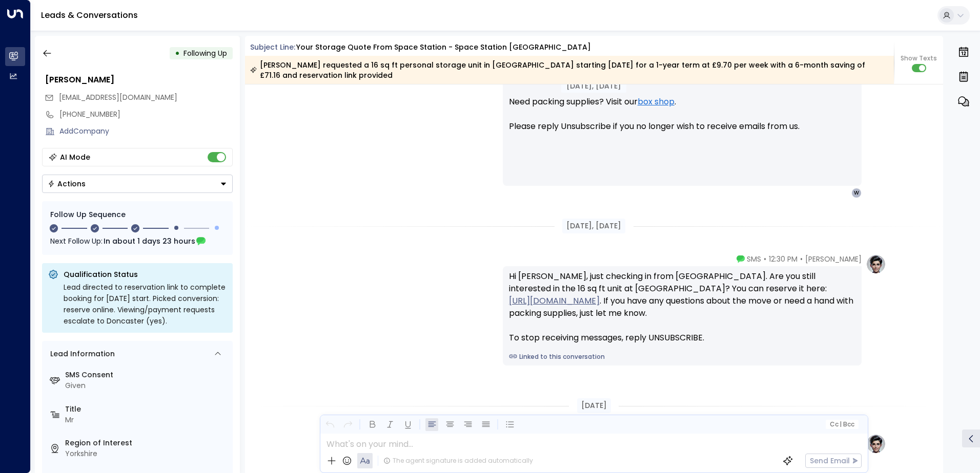 The image size is (980, 473). What do you see at coordinates (783, 259) in the screenshot?
I see `span: 12:30 PM` at bounding box center [783, 259].